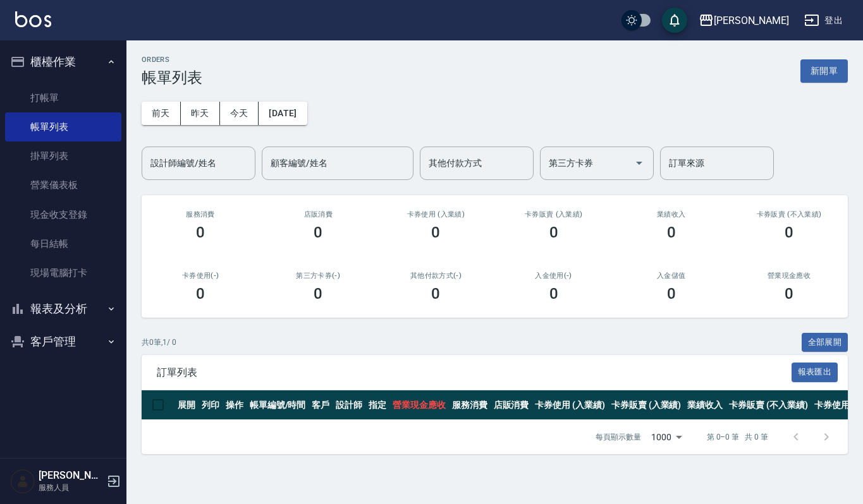 The width and height of the screenshot is (863, 504). Describe the element at coordinates (768, 405) in the screenshot. I see `th: 卡券販賣 (不入業績)` at that location.